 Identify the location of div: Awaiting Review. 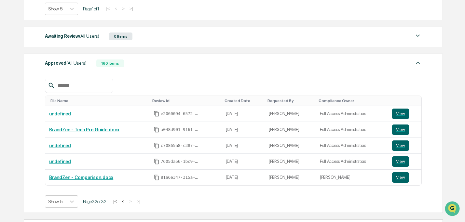
(72, 36).